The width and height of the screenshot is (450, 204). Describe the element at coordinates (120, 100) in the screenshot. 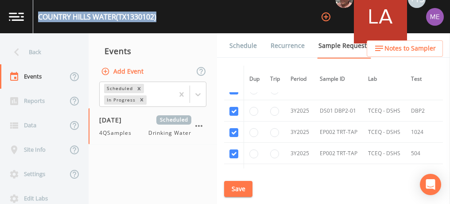

I see `div: In Progress` at that location.